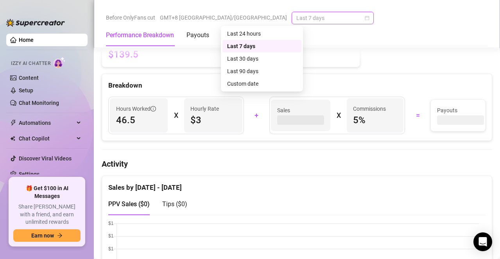 Image resolution: width=500 pixels, height=259 pixels. What do you see at coordinates (13, 123) in the screenshot?
I see `span: thunderbolt` at bounding box center [13, 123].